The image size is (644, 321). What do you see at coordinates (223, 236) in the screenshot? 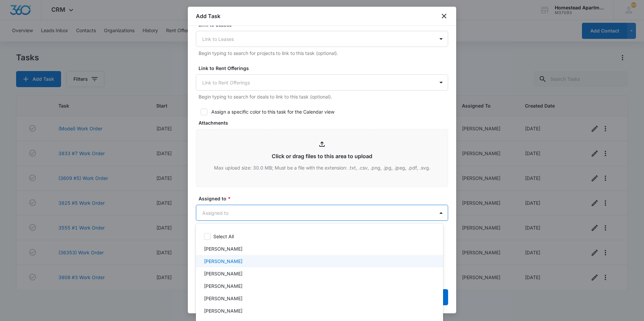
I see `p: Select All` at bounding box center [223, 236].